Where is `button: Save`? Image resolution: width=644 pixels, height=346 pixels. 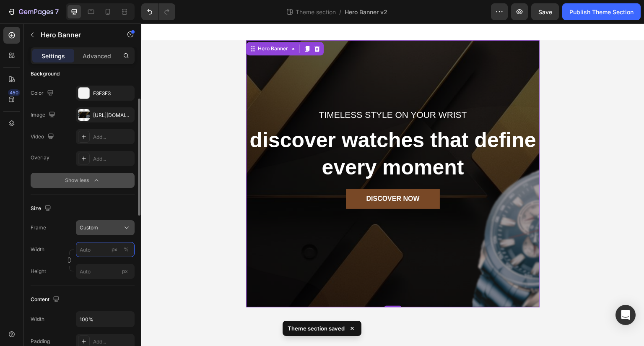
button: Save is located at coordinates (545, 12).